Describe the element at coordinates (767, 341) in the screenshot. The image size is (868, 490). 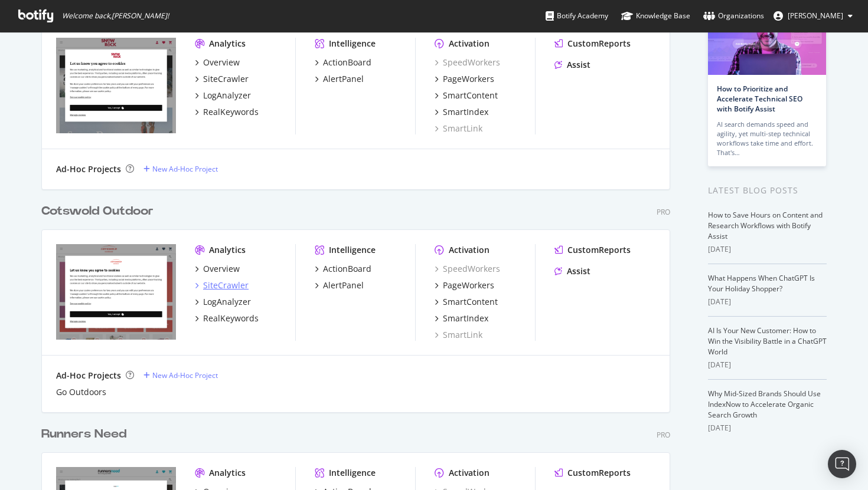
I see `a: AI Is Your New Customer: How to Win the Visibility Battle in a ChatGPT World` at that location.